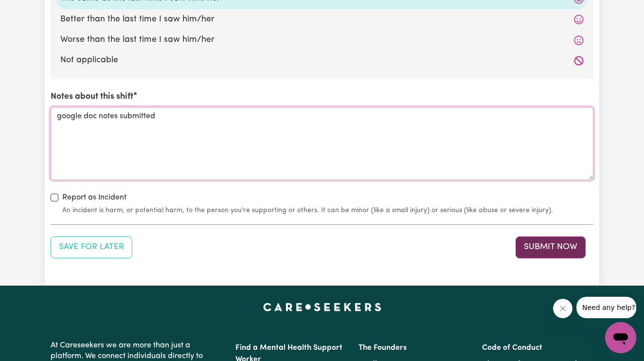 This screenshot has height=361, width=644. Describe the element at coordinates (328, 210) in the screenshot. I see `small: An incident is harm, or potential harm, to the person you're supporting or others. It can be mino...` at that location.